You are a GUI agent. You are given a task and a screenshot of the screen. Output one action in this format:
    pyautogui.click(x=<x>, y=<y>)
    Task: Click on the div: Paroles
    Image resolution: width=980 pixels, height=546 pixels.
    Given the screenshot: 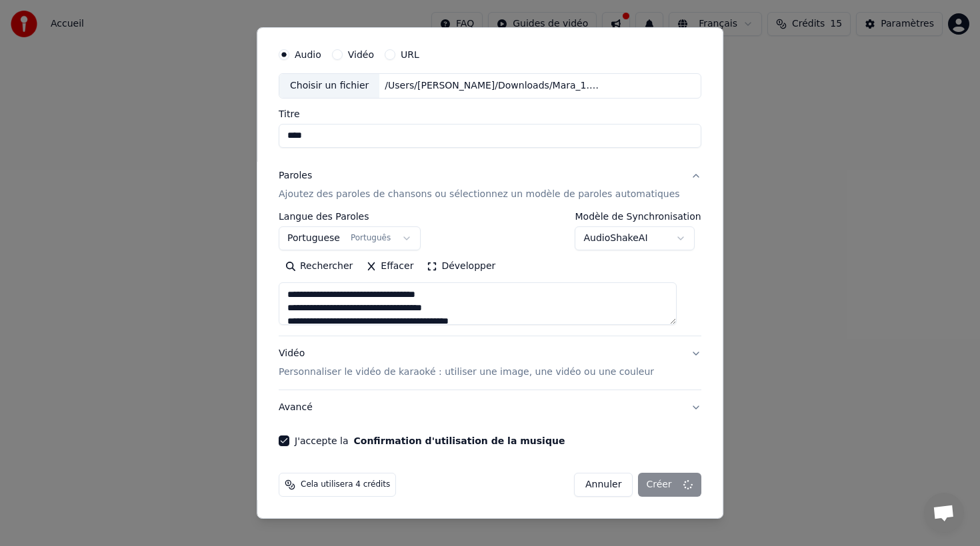 What is the action you would take?
    pyautogui.click(x=295, y=176)
    